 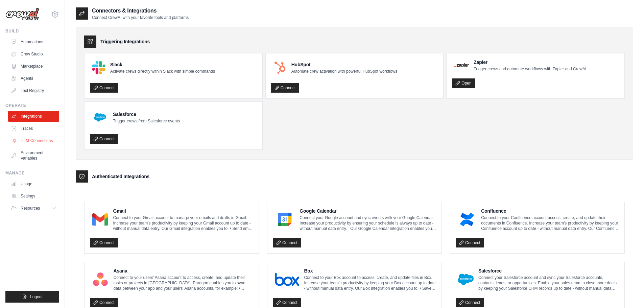 What do you see at coordinates (368, 223) in the screenshot?
I see `p: Connect your Google account and sync events with your Google Calendar. Increase your productivity...` at bounding box center [368, 223].